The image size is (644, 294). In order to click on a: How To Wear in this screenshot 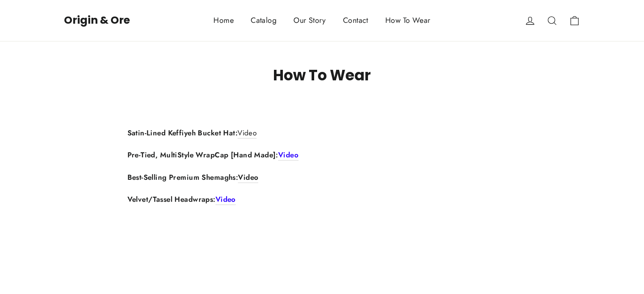, I will do `click(408, 20)`.